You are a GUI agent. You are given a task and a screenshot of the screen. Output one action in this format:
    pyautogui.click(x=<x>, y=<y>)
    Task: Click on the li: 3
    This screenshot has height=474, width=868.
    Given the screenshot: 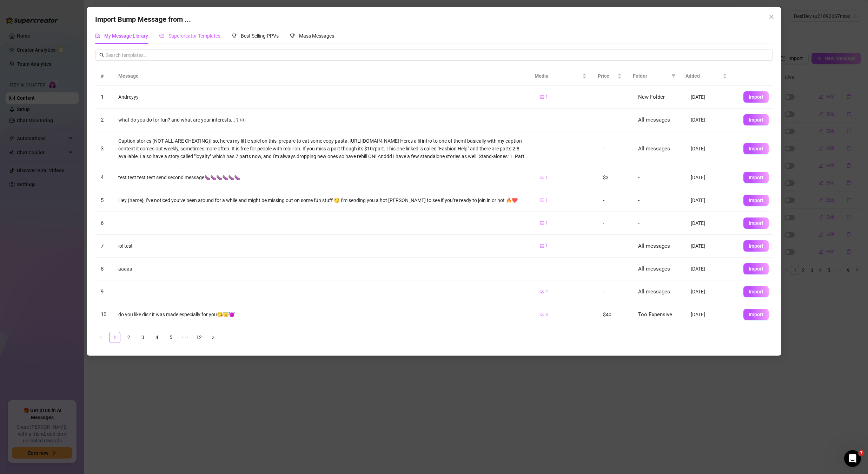 What is the action you would take?
    pyautogui.click(x=143, y=337)
    